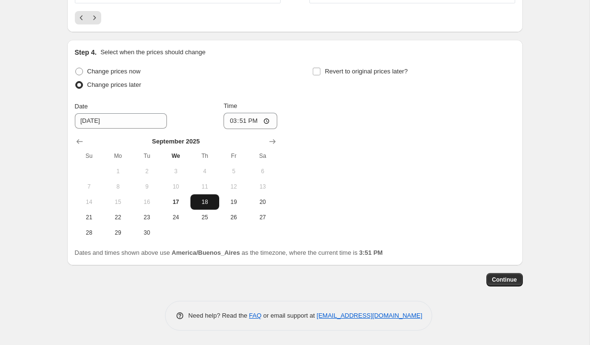 The image size is (590, 345). I want to click on span: 8, so click(118, 187).